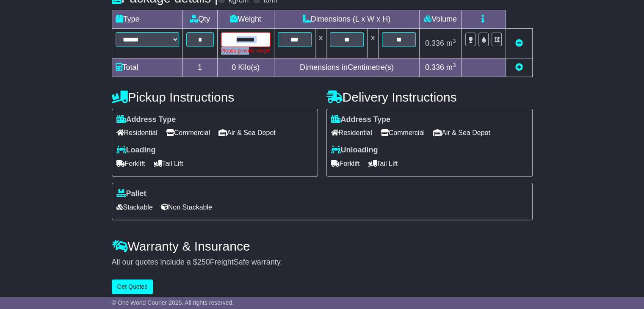 This screenshot has width=644, height=309. Describe the element at coordinates (200, 19) in the screenshot. I see `td: Qty` at that location.